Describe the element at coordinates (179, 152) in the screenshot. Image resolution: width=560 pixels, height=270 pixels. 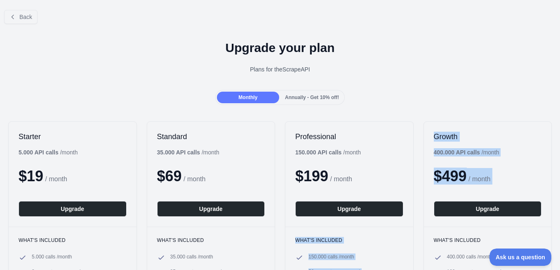
I see `b: 35.000 API calls` at that location.